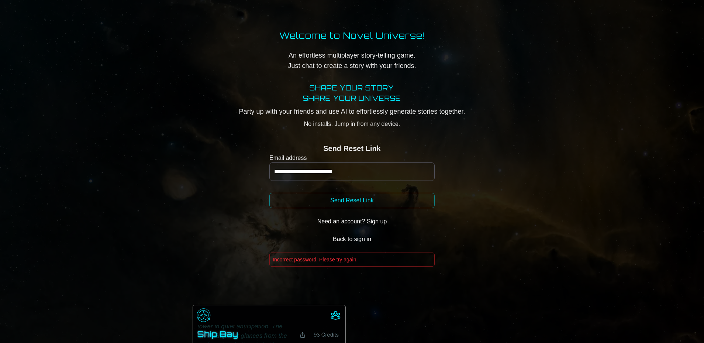 The width and height of the screenshot is (704, 343). What do you see at coordinates (352, 158) in the screenshot?
I see `label: Email address` at bounding box center [352, 158].